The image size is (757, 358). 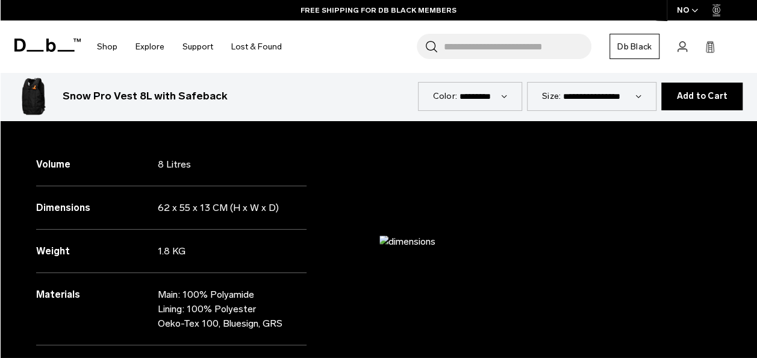 I want to click on a: Explore, so click(x=150, y=46).